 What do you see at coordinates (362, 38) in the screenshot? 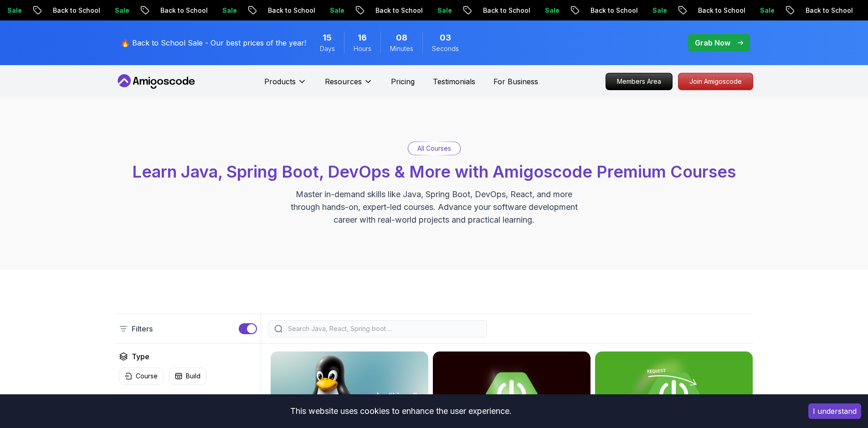
I see `span: 16 Hours` at bounding box center [362, 38].